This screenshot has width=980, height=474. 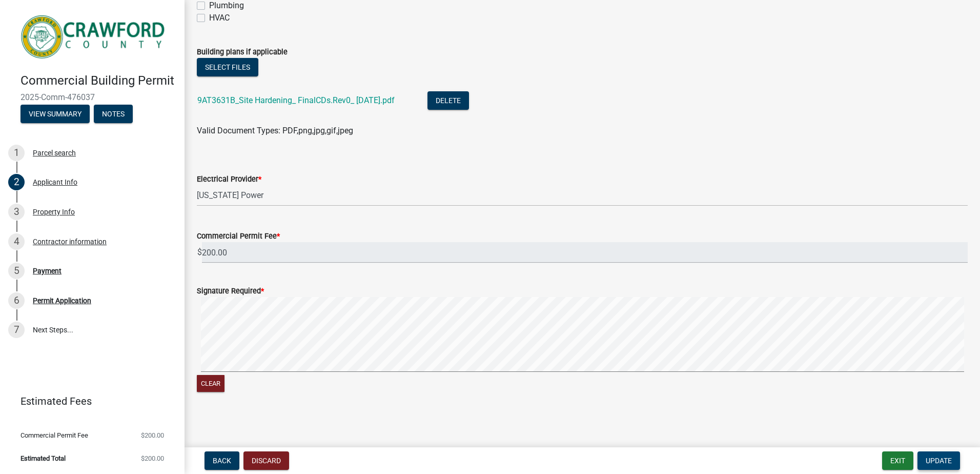 What do you see at coordinates (219, 18) in the screenshot?
I see `label: HVAC` at bounding box center [219, 18].